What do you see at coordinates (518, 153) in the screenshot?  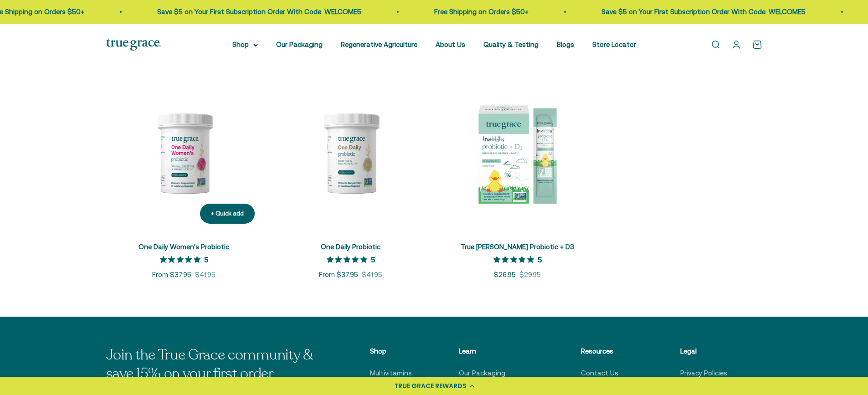 I see `img: Vitamin D is essential for your little one’s development and immune health, and it can be tricky ...` at bounding box center [518, 153].